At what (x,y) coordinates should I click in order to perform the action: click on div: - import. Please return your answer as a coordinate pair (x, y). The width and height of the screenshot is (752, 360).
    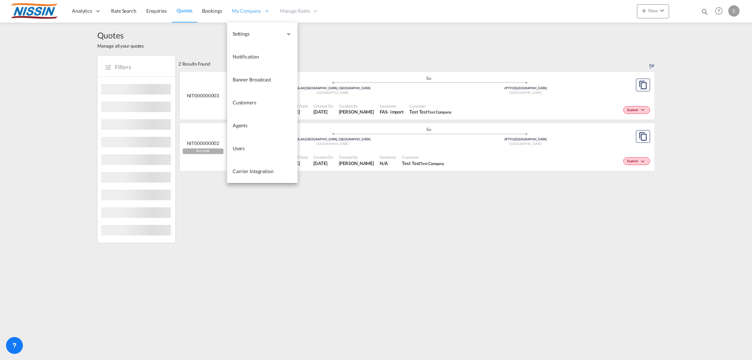
    Looking at the image, I should click on (395, 112).